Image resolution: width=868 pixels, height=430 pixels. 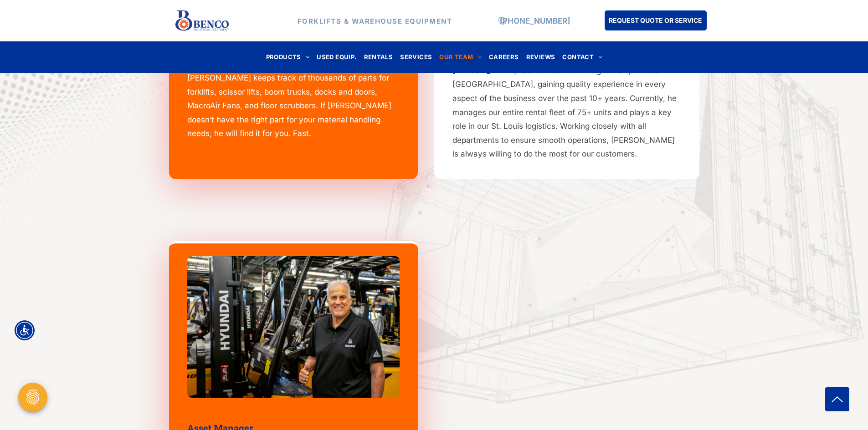 What do you see at coordinates (656, 20) in the screenshot?
I see `span: REQUEST QUOTE OR SERVICE` at bounding box center [656, 20].